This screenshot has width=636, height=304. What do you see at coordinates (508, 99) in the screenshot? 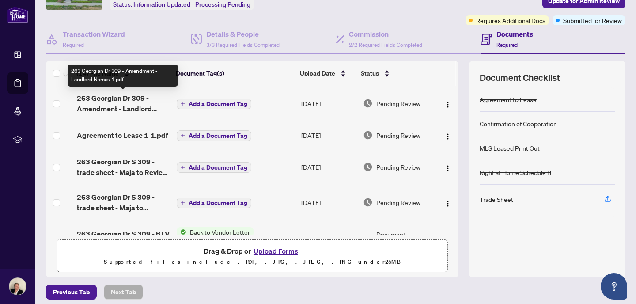
I see `div: Agreement to Lease` at bounding box center [508, 99].